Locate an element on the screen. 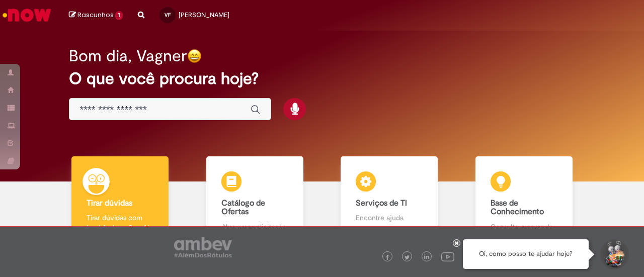 The height and width of the screenshot is (277, 644). b: Serviços de TI is located at coordinates (382, 203).